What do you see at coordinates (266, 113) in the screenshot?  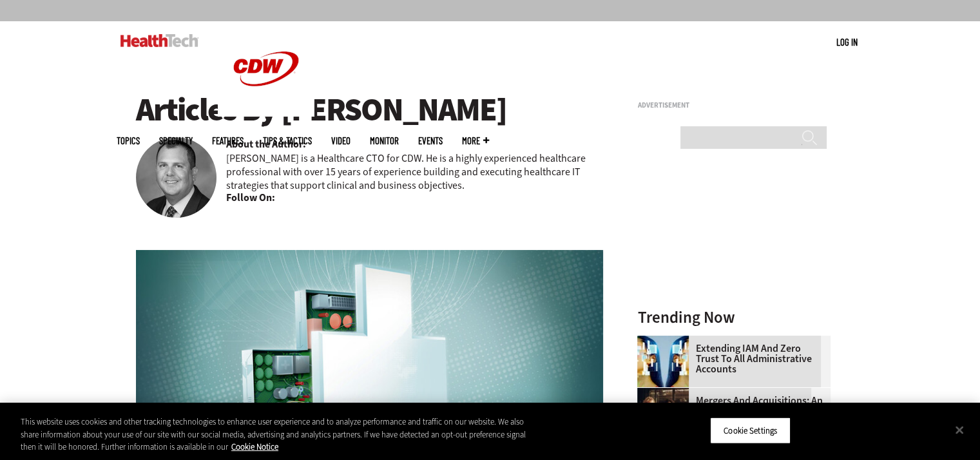 I see `a: CDW` at bounding box center [266, 113].